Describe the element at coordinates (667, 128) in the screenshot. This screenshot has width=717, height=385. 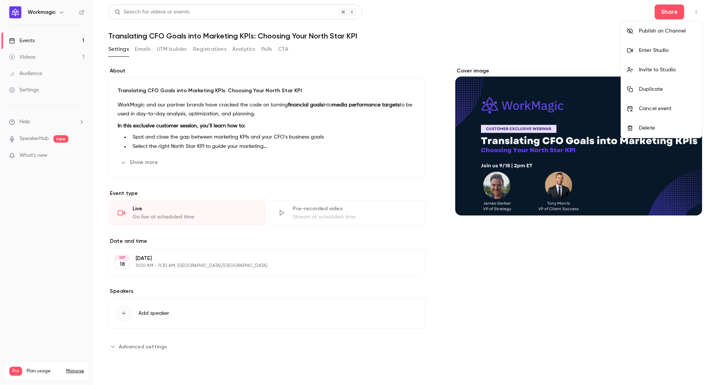
I see `div: Delete` at that location.